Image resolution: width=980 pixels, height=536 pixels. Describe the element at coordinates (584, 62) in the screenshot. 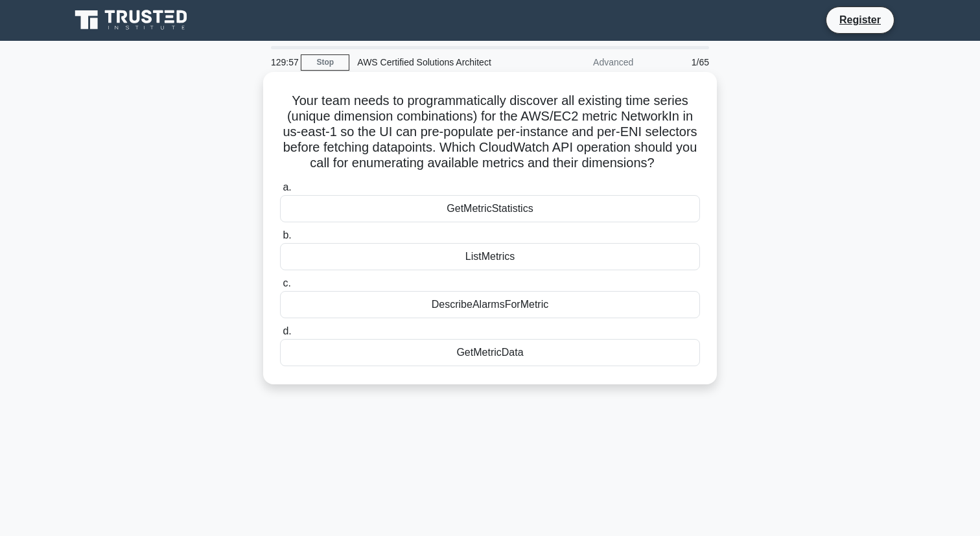

I see `div: Advanced` at that location.